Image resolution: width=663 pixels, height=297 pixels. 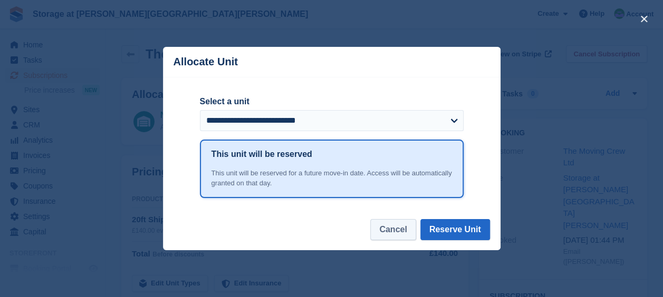 What do you see at coordinates (393, 230) in the screenshot?
I see `button: Cancel` at bounding box center [393, 230].